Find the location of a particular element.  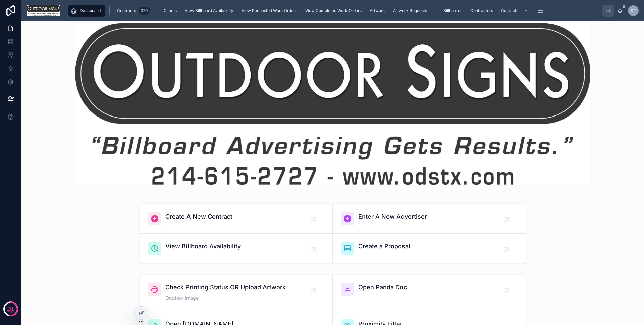

img: App logo is located at coordinates (44, 11).